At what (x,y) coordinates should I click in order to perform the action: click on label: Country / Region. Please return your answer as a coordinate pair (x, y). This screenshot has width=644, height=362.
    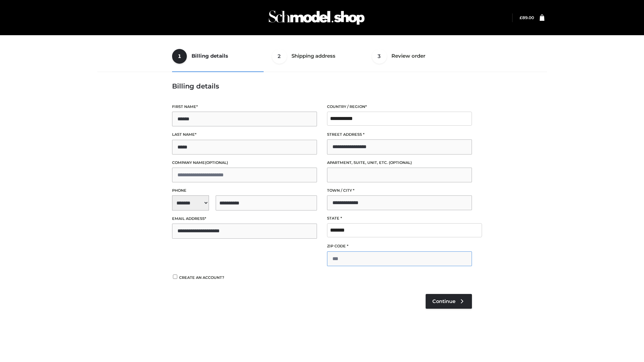
    Looking at the image, I should click on (399, 106).